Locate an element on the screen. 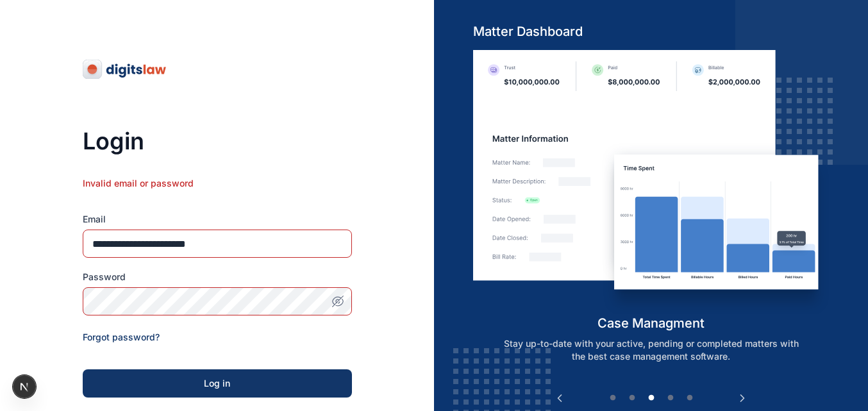  button: 4 is located at coordinates (670, 398).